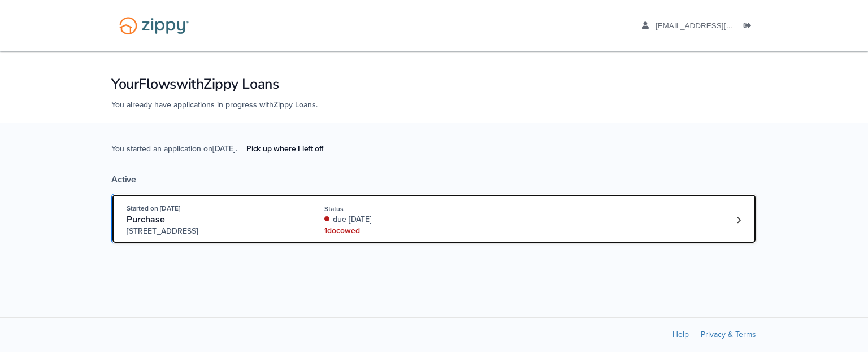  What do you see at coordinates (434, 219) in the screenshot?
I see `a: Open loan 4206939` at bounding box center [434, 219].